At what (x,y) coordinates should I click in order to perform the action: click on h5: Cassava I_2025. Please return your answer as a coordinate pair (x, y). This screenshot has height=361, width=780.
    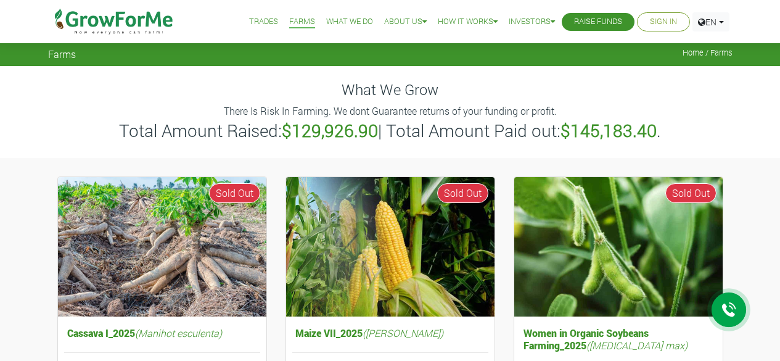
    Looking at the image, I should click on (162, 332).